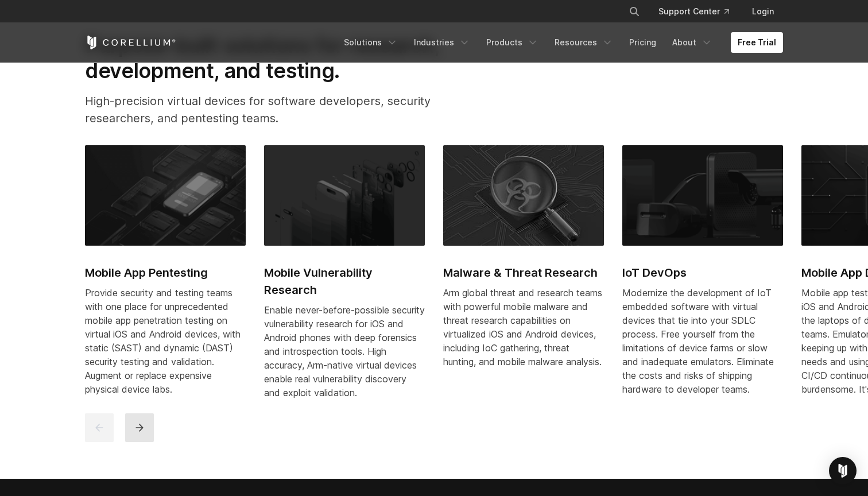 Image resolution: width=868 pixels, height=496 pixels. I want to click on h2: Mobile App Pentesting, so click(165, 273).